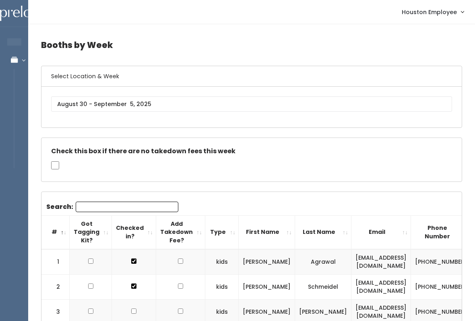  What do you see at coordinates (56, 286) in the screenshot?
I see `td: 2` at bounding box center [56, 286].